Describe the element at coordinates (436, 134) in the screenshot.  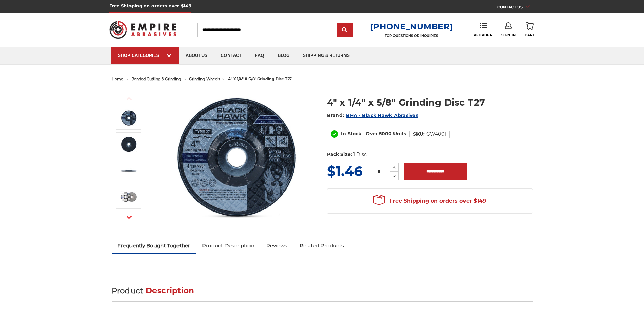
I see `dd: GW4001` at that location.